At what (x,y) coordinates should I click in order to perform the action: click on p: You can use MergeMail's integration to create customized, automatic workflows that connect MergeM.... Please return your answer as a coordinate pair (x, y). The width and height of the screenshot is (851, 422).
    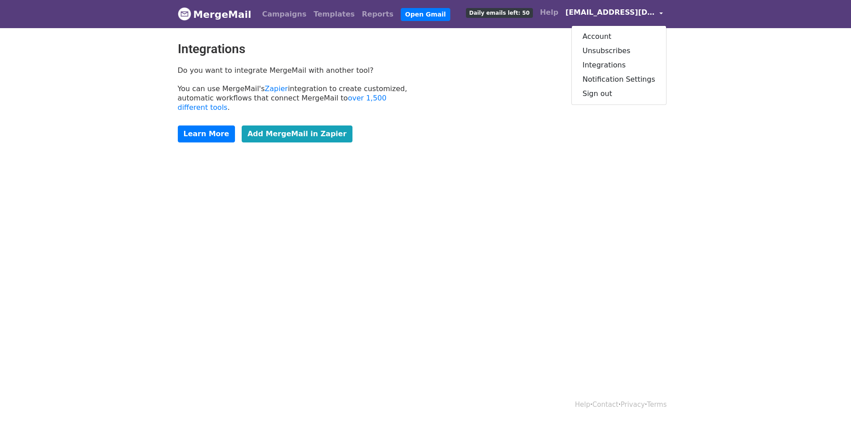
    Looking at the image, I should click on (298, 98).